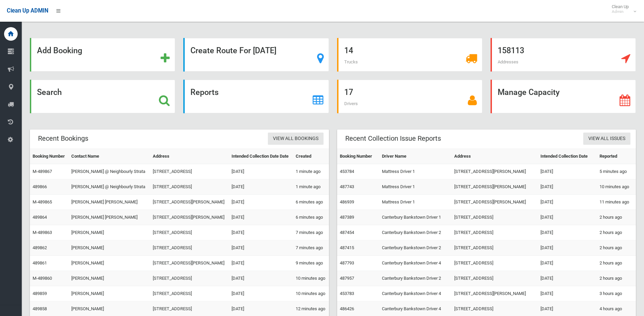 The height and width of the screenshot is (316, 644). What do you see at coordinates (59, 50) in the screenshot?
I see `strong: Add Booking` at bounding box center [59, 50].